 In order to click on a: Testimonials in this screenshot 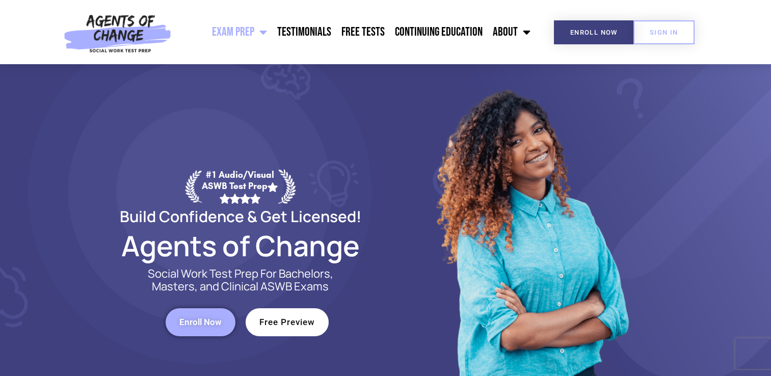, I will do `click(304, 32)`.